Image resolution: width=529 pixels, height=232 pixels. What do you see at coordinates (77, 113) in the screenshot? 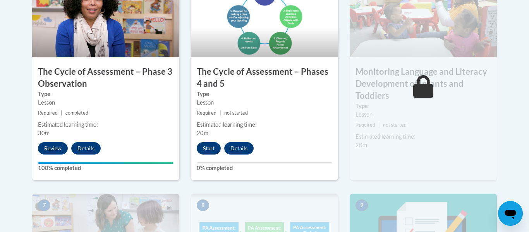
I see `span: completed` at bounding box center [77, 113].